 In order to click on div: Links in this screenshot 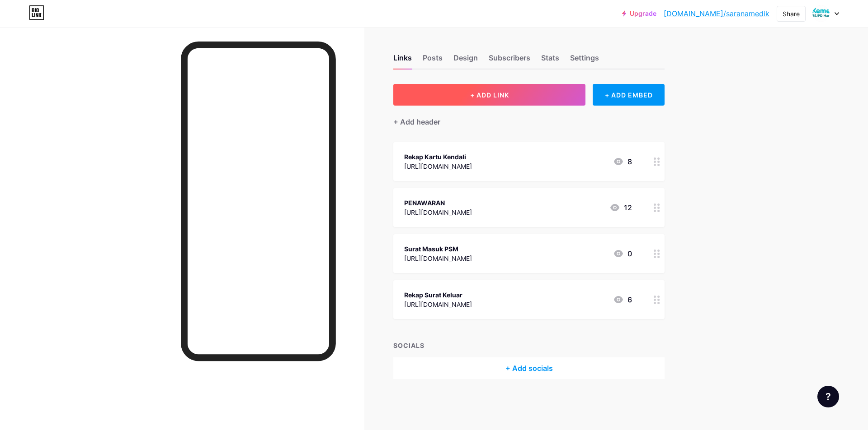, I will do `click(402, 61)`.